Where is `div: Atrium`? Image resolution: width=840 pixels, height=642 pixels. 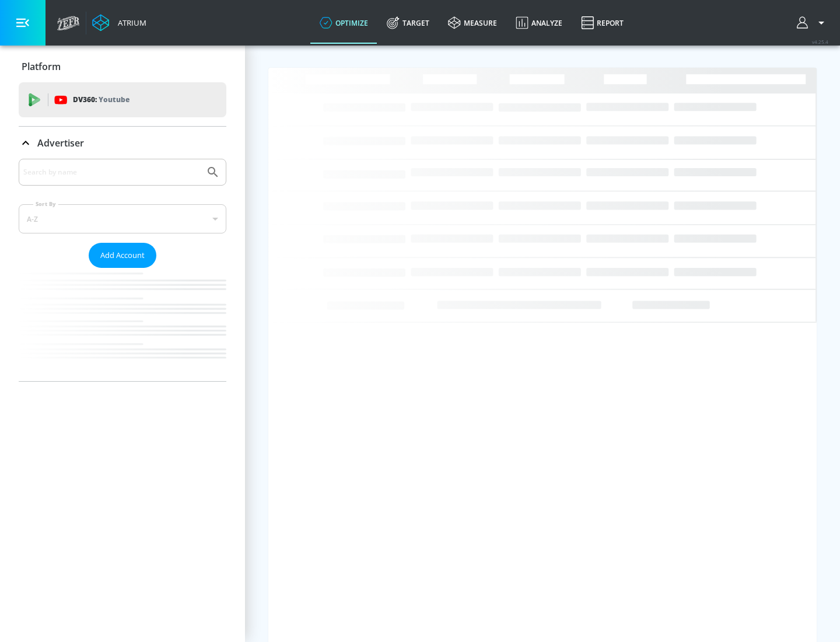
div: Atrium is located at coordinates (130, 23).